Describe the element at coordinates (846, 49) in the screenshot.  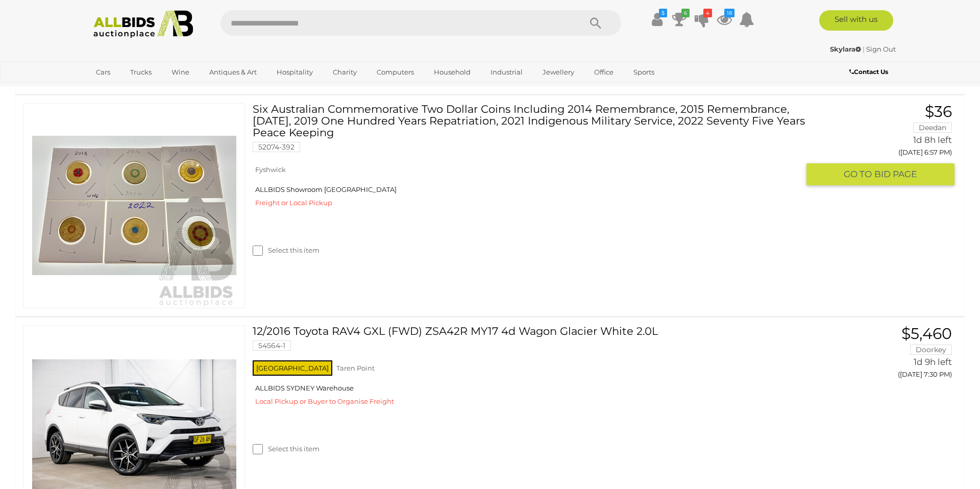
I see `a: Skylara` at that location.